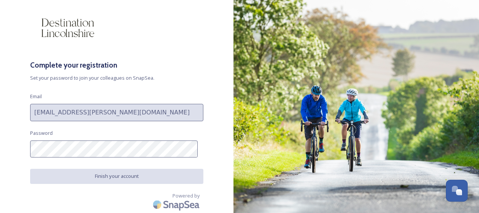  What do you see at coordinates (186, 195) in the screenshot?
I see `span: Powered by` at bounding box center [186, 195].